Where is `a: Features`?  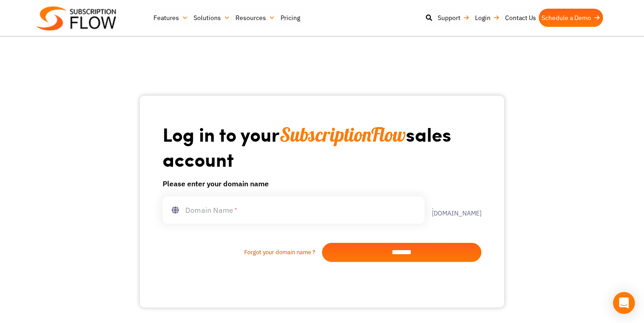
a: Features is located at coordinates (171, 18).